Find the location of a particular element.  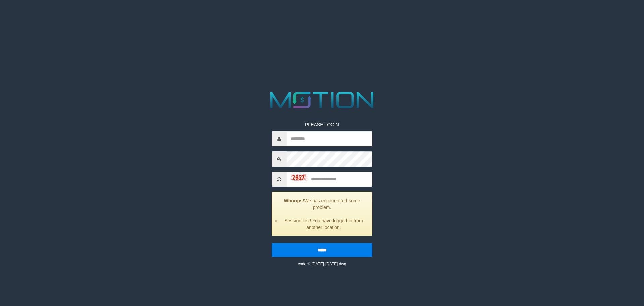

p: PLEASE LOGIN is located at coordinates (322, 125).